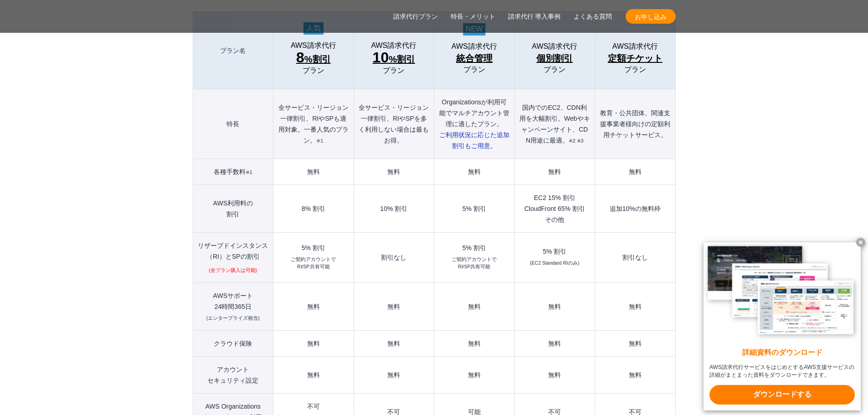 This screenshot has width=868, height=415. I want to click on td: 追加10%の無料枠, so click(635, 209).